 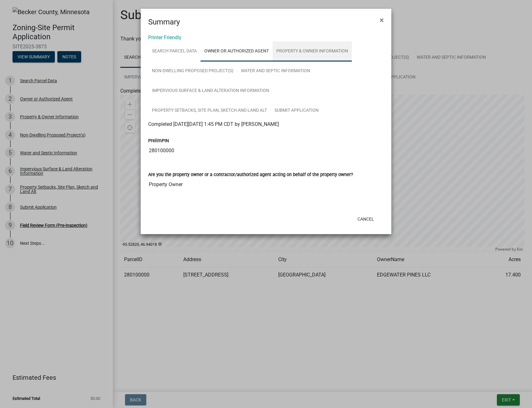 I want to click on a: Search Parcel Data, so click(x=174, y=52).